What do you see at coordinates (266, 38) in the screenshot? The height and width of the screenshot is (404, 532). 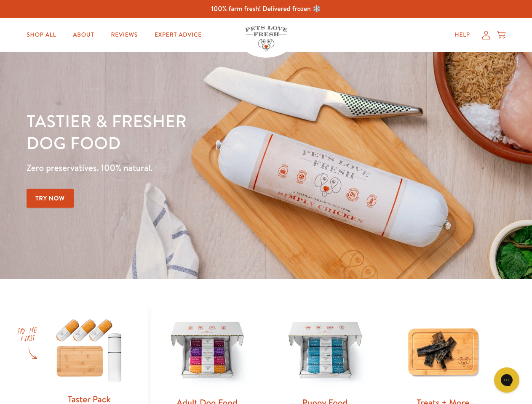 I see `img: Pets Love Fresh` at bounding box center [266, 38].